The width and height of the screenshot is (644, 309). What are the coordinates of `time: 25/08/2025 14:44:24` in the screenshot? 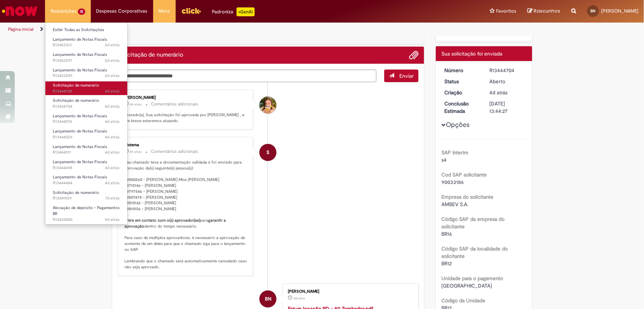 It's located at (498, 93).